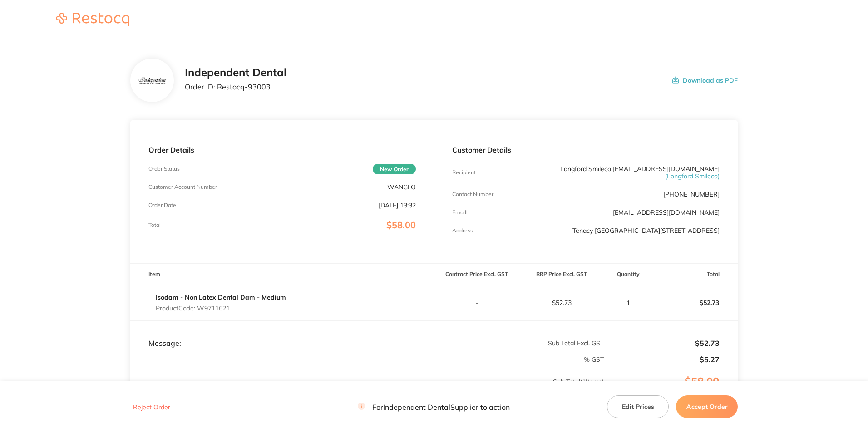 The height and width of the screenshot is (433, 868). What do you see at coordinates (401, 187) in the screenshot?
I see `p: WANGLO` at bounding box center [401, 187].